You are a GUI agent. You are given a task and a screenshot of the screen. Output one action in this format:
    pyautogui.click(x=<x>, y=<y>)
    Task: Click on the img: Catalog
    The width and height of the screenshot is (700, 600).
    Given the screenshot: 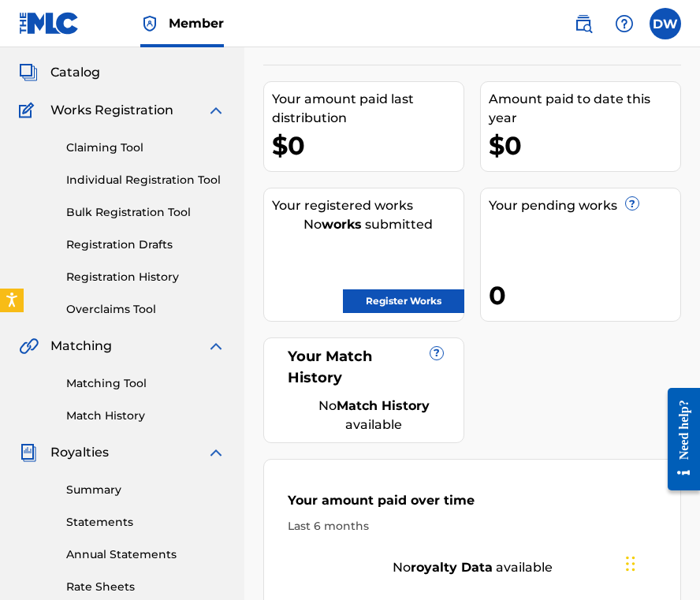 What is the action you would take?
    pyautogui.click(x=28, y=73)
    